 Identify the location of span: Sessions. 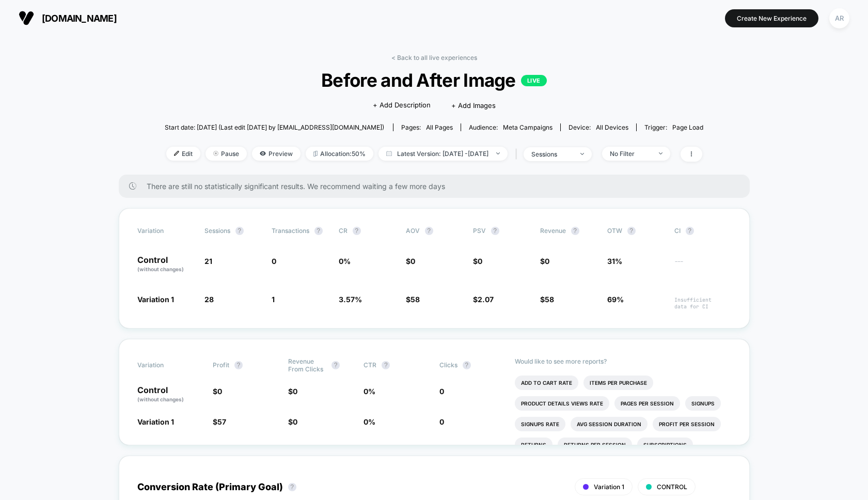
(217, 231).